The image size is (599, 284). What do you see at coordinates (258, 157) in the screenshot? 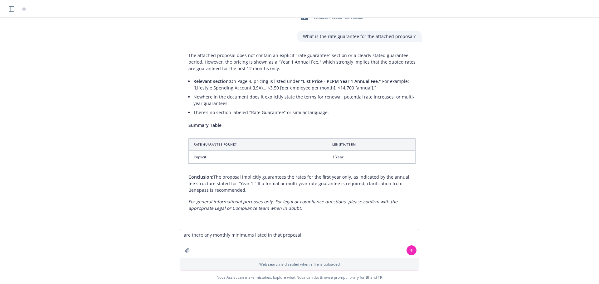
I see `td: Implicit` at bounding box center [258, 157].